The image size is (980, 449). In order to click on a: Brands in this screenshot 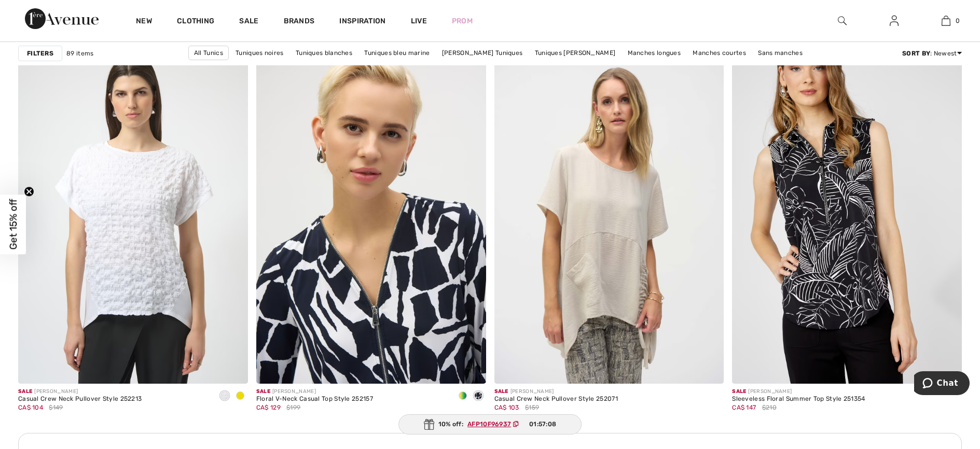, I will do `click(299, 21)`.